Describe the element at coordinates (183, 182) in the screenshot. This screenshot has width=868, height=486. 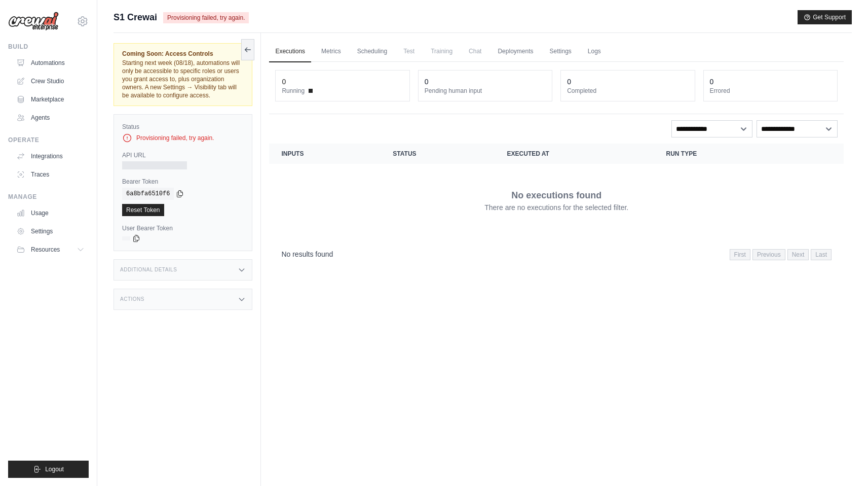
I see `label: Bearer Token` at that location.